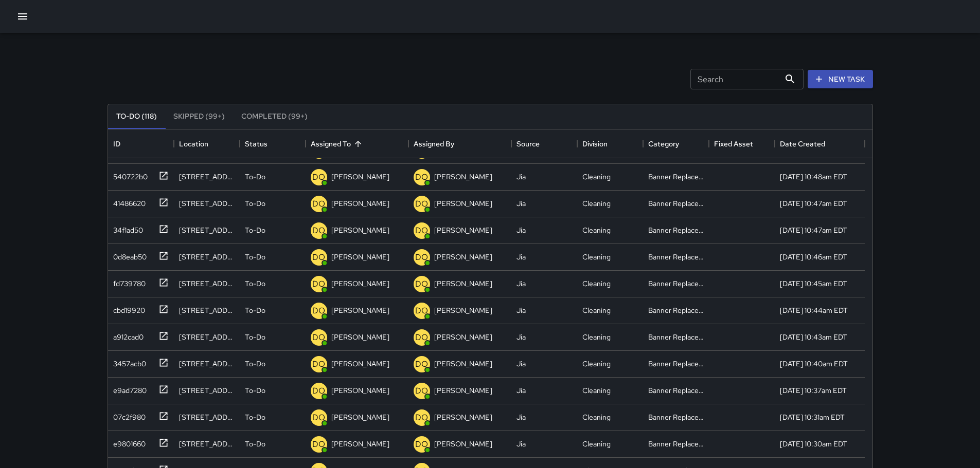 Image resolution: width=980 pixels, height=468 pixels. Describe the element at coordinates (207, 204) in the screenshot. I see `div: 75 New York Avenue Northeast` at that location.